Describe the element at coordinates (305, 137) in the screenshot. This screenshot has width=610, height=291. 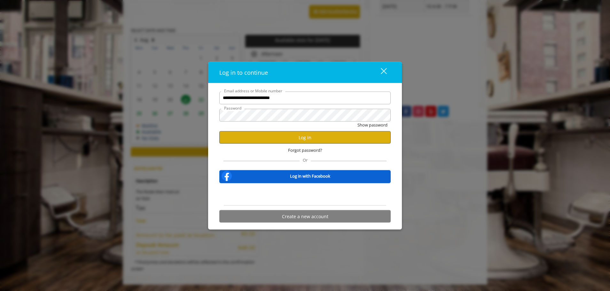
I see `button: Log in` at that location.